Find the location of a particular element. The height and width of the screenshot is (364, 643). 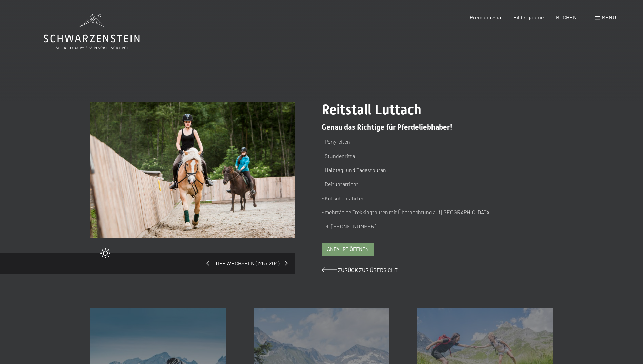

p: - Stundenritte is located at coordinates (423, 156).